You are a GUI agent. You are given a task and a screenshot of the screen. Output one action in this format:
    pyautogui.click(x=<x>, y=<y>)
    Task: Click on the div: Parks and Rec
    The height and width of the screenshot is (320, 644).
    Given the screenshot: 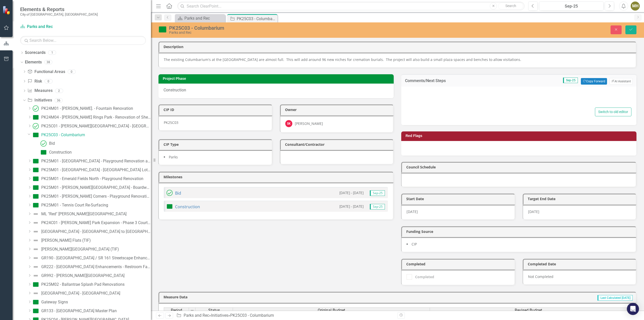 What is the action you would take?
    pyautogui.click(x=299, y=32)
    